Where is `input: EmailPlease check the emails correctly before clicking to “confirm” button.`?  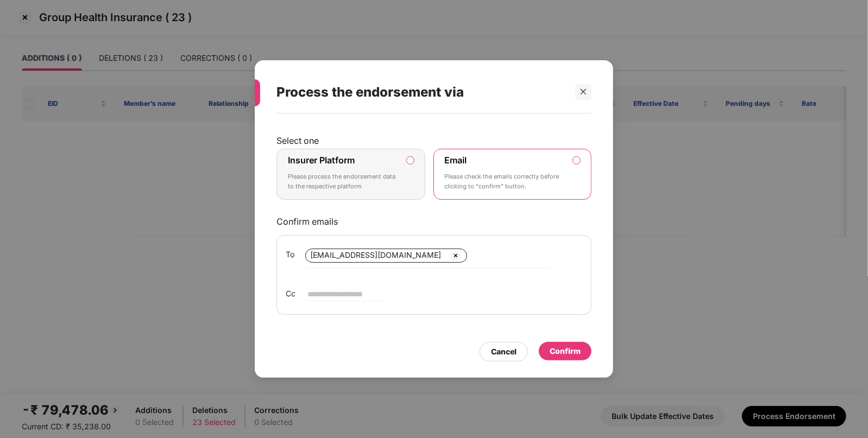 input: EmailPlease check the emails correctly before clicking to “confirm” button. is located at coordinates (577, 160).